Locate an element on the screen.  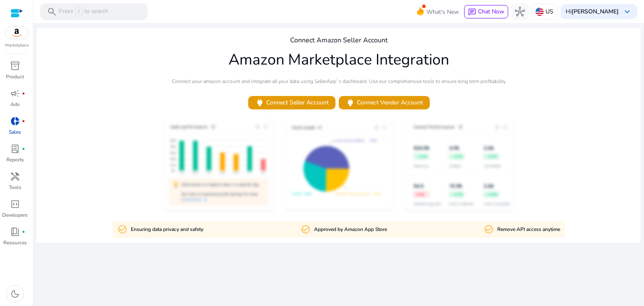
img: amazon.svg is located at coordinates (17, 33).